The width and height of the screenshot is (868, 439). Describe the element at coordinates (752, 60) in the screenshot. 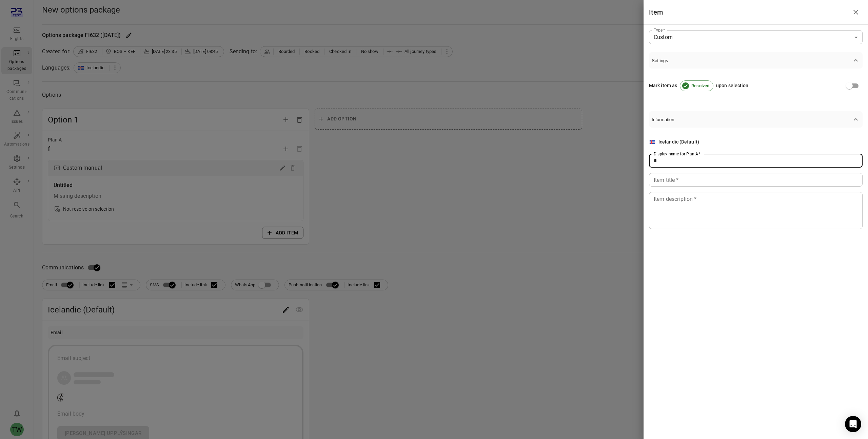

I see `span: Settings` at that location.